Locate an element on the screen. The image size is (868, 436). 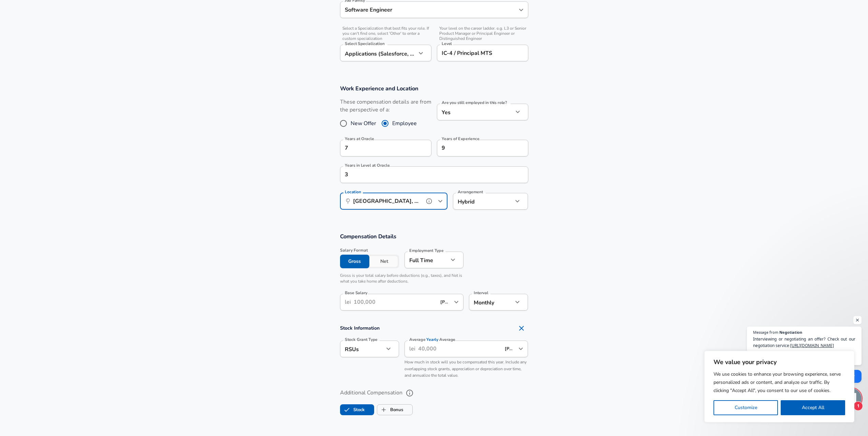
span: 1 is located at coordinates (858, 406).